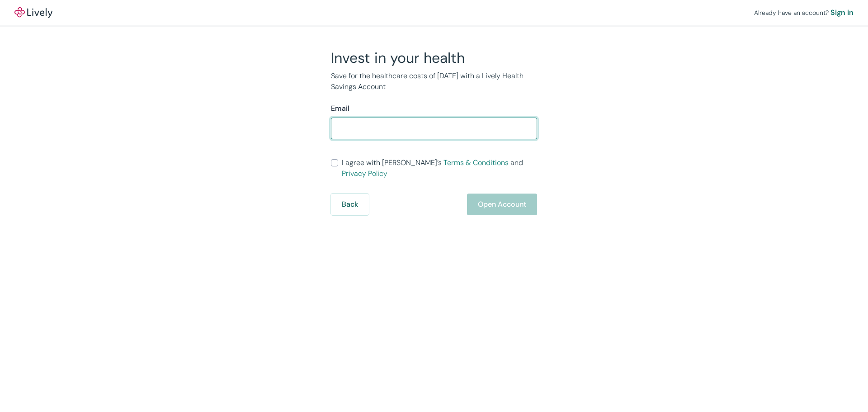  What do you see at coordinates (476, 163) in the screenshot?
I see `a: Terms & Conditions` at bounding box center [476, 163].